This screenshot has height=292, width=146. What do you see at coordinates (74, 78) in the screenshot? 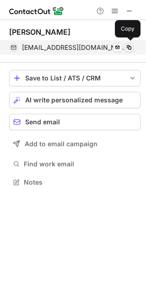
I see `button: save-profile-one-click` at bounding box center [74, 78].